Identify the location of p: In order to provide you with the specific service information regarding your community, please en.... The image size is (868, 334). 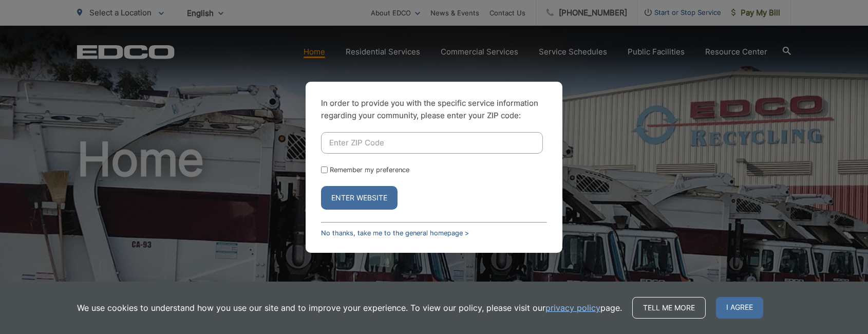
(434, 109).